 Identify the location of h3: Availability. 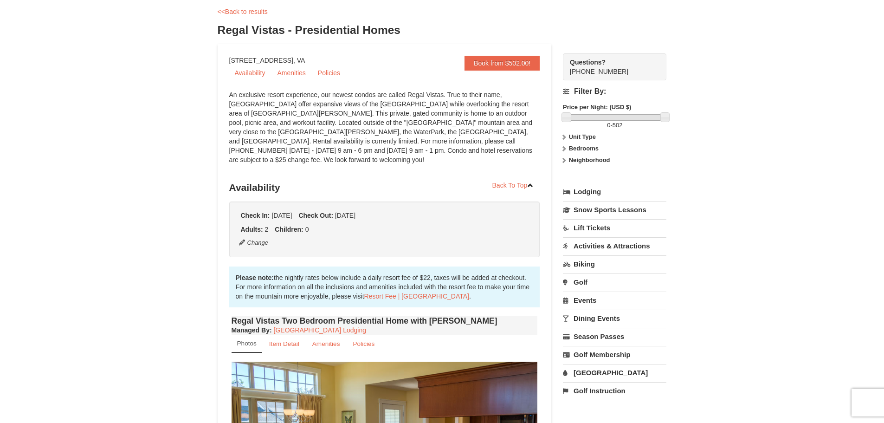
(385, 187).